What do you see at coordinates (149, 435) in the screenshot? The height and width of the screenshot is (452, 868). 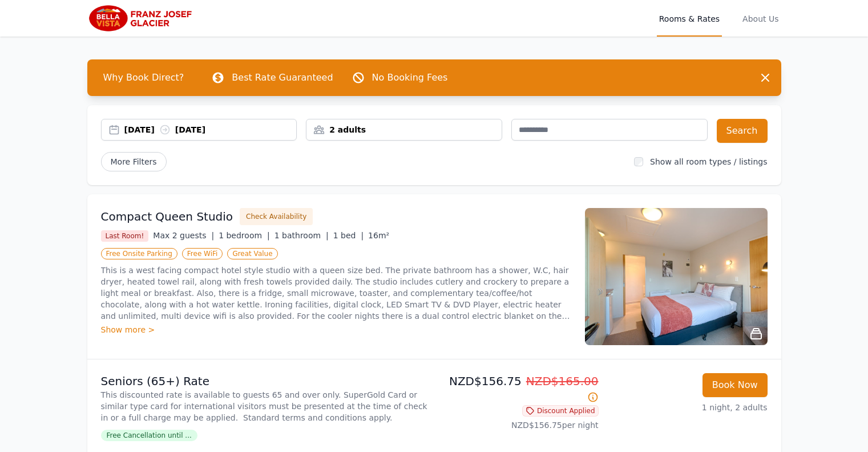 I see `span: Free Cancellation until ...` at bounding box center [149, 435].